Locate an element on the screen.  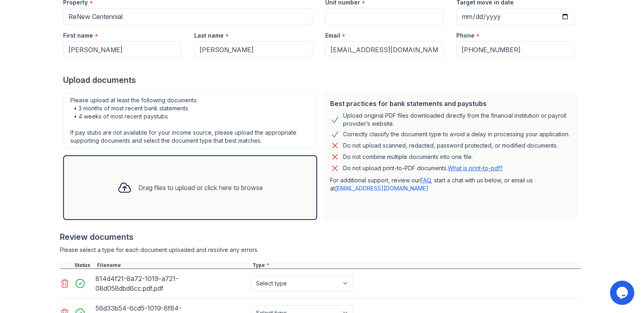
div: 814d4f21-8a72-1019-a721-08d058dbd6cc.pdf.pdf is located at coordinates (171, 283).